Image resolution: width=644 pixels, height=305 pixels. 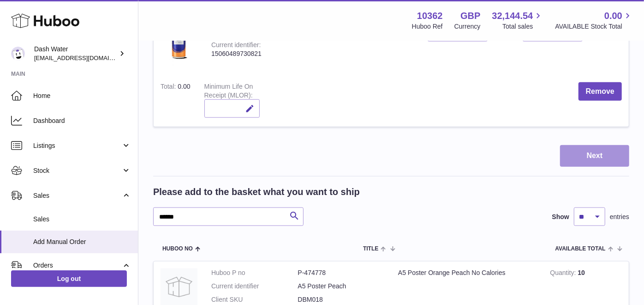 What do you see at coordinates (341, 300) in the screenshot?
I see `dd: DBM018` at bounding box center [341, 300].